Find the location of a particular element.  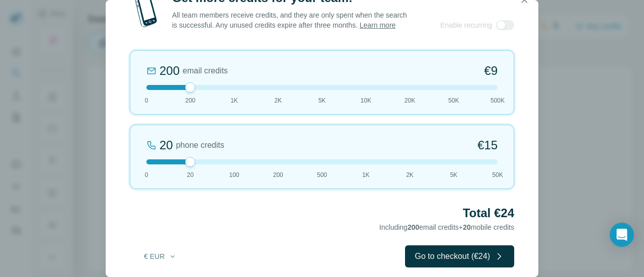

button: Go to checkout (€24) is located at coordinates (460, 256).